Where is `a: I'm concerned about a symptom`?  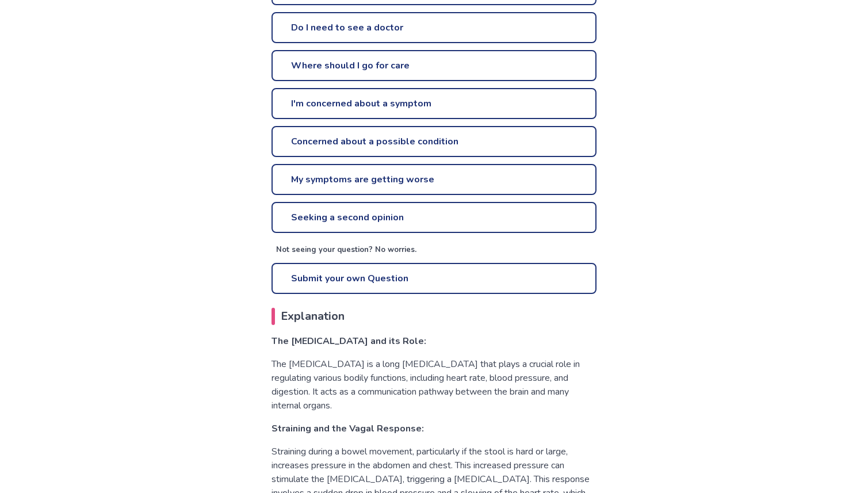
a: I'm concerned about a symptom is located at coordinates (434, 104).